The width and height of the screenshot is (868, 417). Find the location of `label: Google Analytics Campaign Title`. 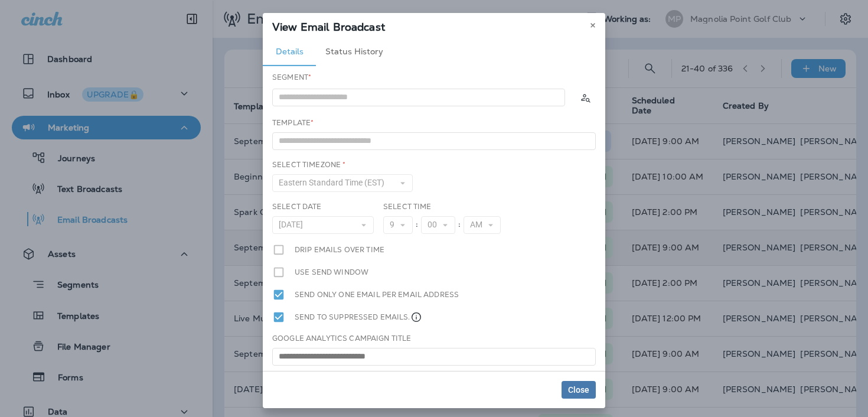

label: Google Analytics Campaign Title is located at coordinates (341, 338).